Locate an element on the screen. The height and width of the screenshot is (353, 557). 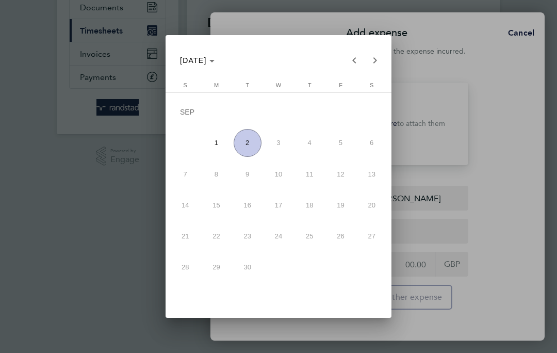
button: September 11, 2025 is located at coordinates (309, 174).